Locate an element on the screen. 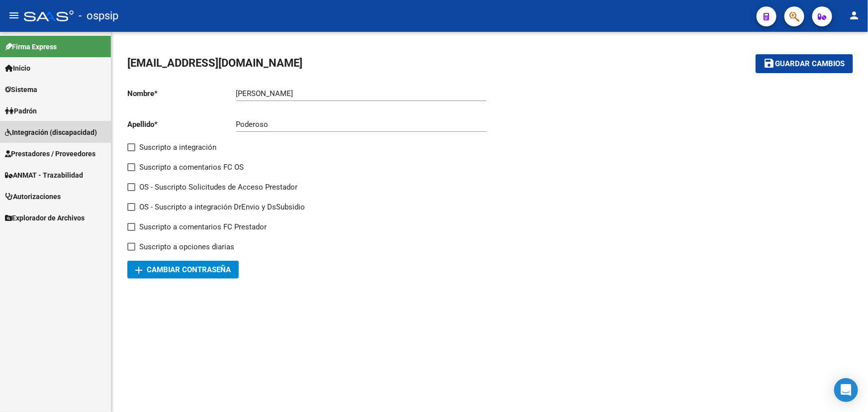 The image size is (868, 412). span: ANMAT - Trazabilidad is located at coordinates (44, 175).